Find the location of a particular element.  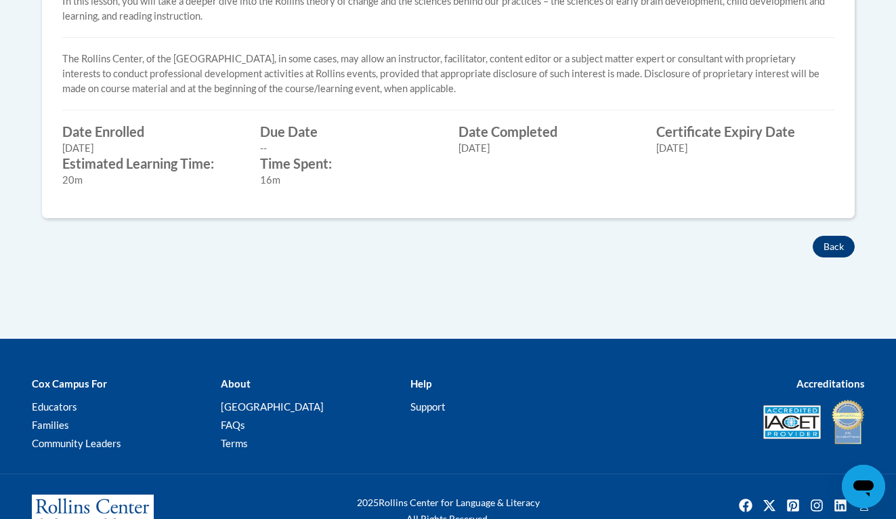

a: Pinterest is located at coordinates (793, 505).